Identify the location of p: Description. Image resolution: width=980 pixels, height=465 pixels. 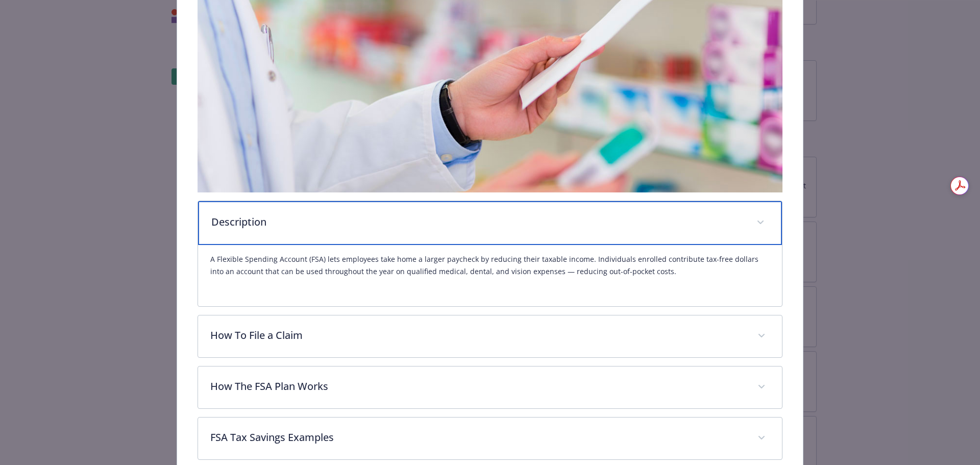
(478, 222).